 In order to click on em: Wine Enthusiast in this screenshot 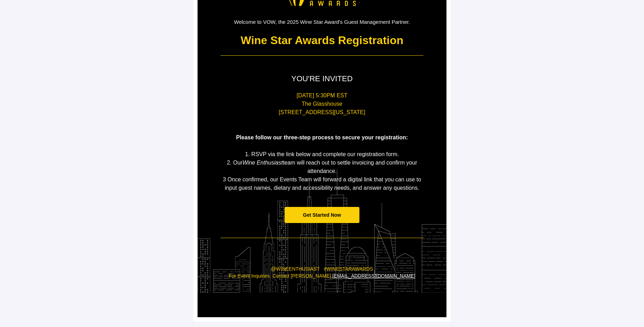, I will do `click(262, 163)`.